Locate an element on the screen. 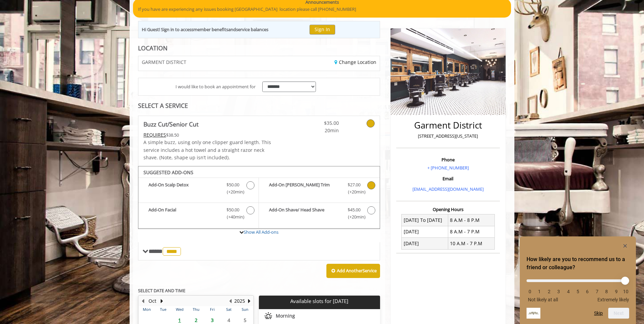  th: Sat is located at coordinates (229, 309).